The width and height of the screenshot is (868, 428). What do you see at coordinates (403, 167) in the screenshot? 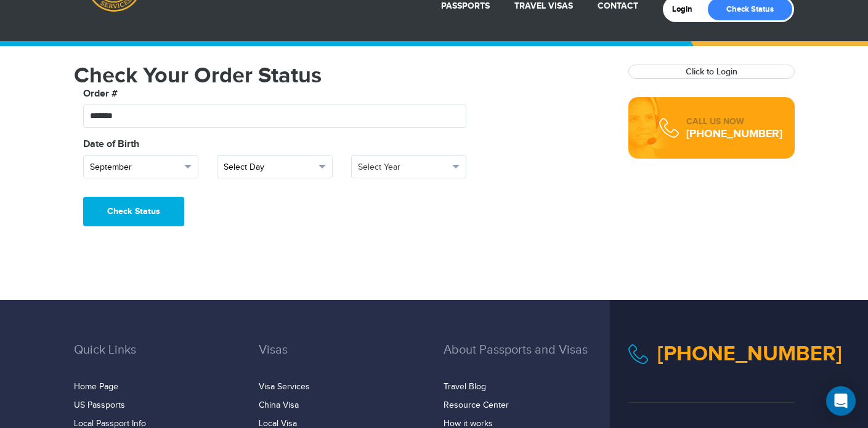
I see `span: Select Year` at bounding box center [403, 167].